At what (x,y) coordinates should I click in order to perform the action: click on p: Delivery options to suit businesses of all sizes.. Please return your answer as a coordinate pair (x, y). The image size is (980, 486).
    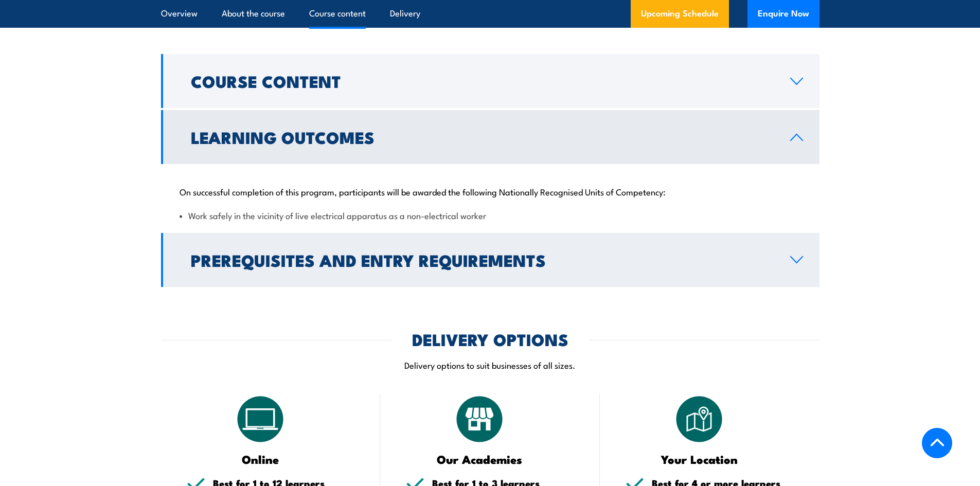
    Looking at the image, I should click on (490, 364).